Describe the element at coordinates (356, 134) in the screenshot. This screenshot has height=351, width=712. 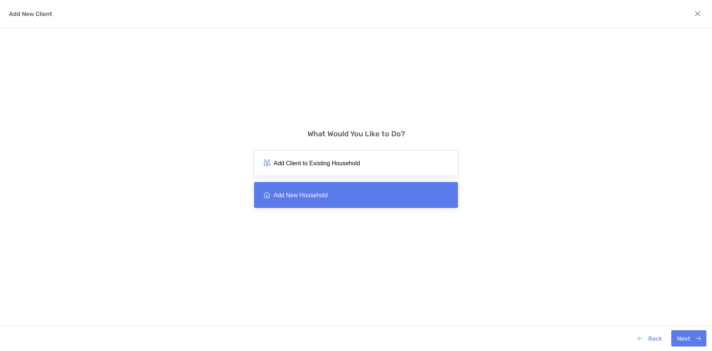
I see `h3: What Would You Like to Do?` at that location.